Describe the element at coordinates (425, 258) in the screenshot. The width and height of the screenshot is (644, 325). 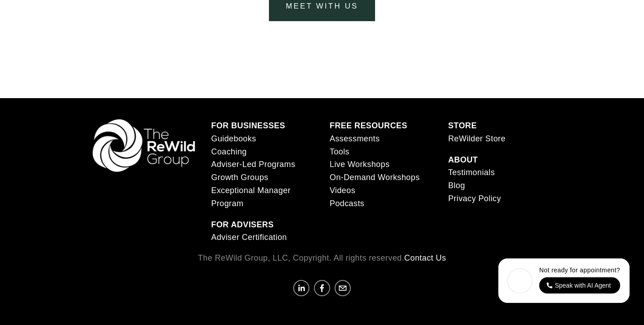
I see `a: Contact Us` at that location.